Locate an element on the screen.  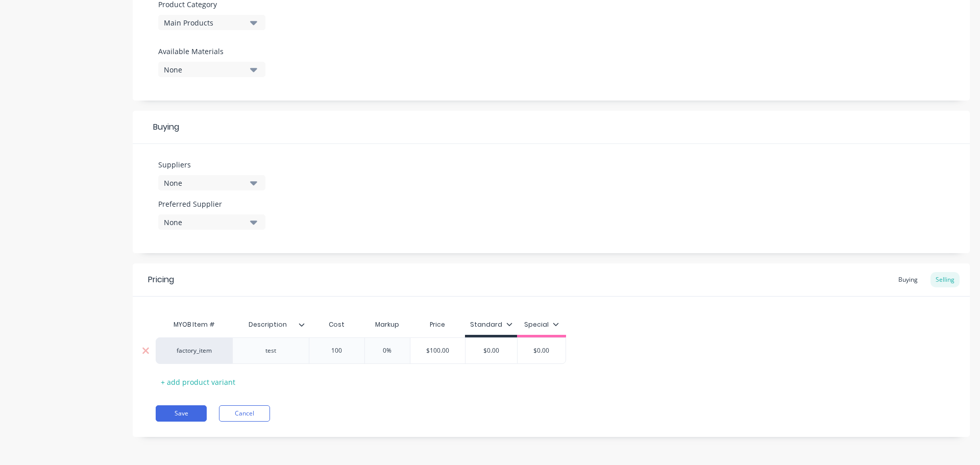
div: Markup is located at coordinates (387, 325).